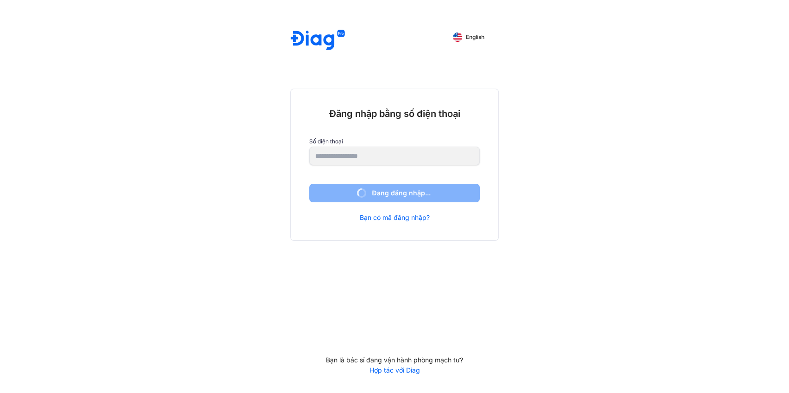  I want to click on a: Hợp tác với Diag, so click(395, 370).